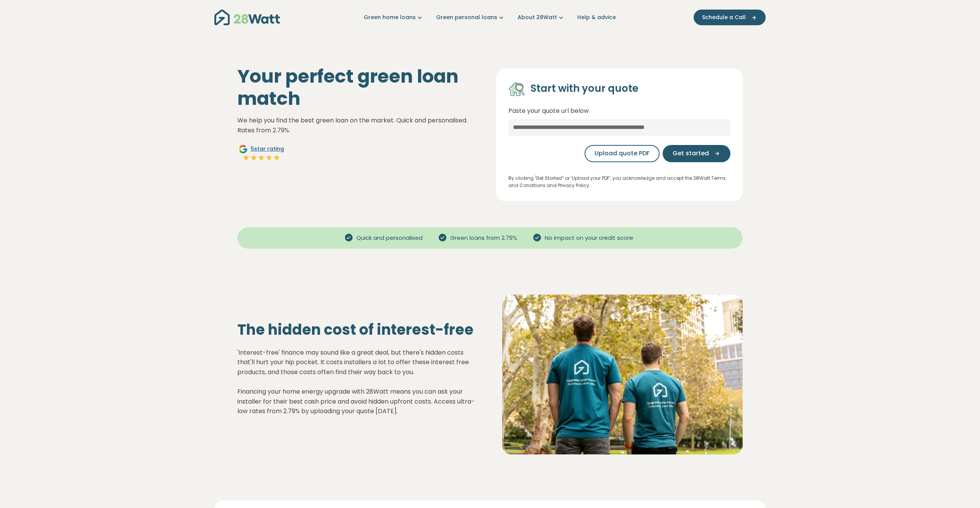 The height and width of the screenshot is (508, 980). What do you see at coordinates (267, 149) in the screenshot?
I see `span: 5 star rating` at bounding box center [267, 149].